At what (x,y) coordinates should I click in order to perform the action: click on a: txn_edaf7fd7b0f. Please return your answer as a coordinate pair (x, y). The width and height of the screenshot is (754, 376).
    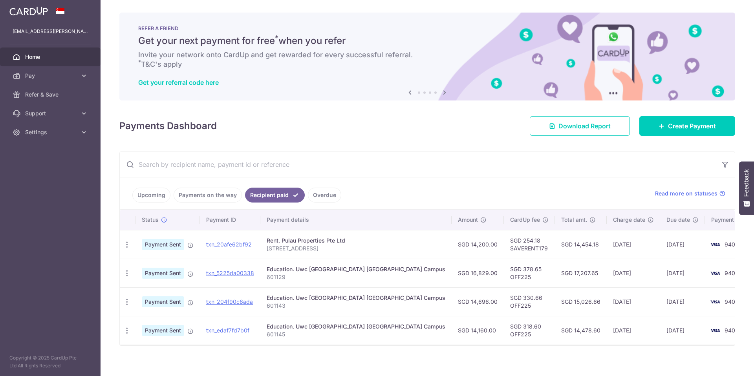
    Looking at the image, I should click on (228, 330).